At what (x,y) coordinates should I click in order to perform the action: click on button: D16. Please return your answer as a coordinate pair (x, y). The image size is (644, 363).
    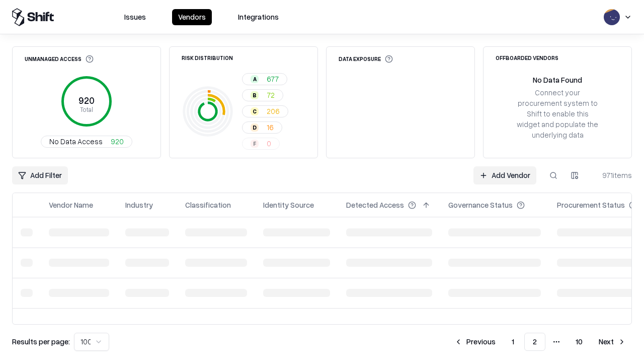
    Looking at the image, I should click on (262, 127).